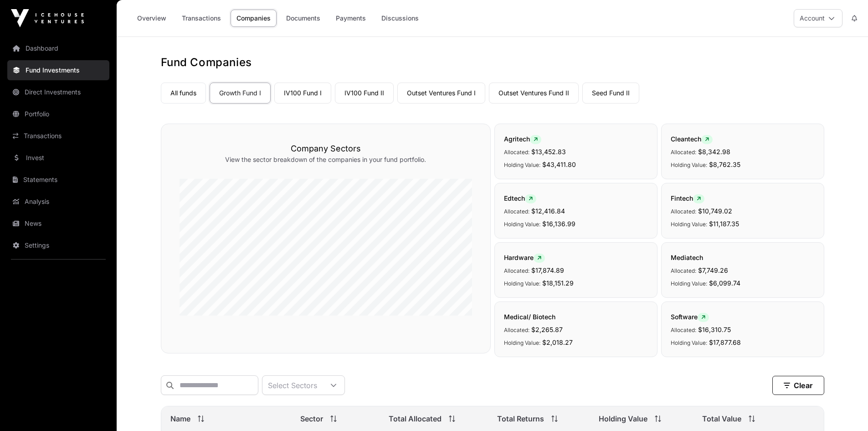 This screenshot has width=868, height=431. I want to click on span: $17,874.89, so click(548, 270).